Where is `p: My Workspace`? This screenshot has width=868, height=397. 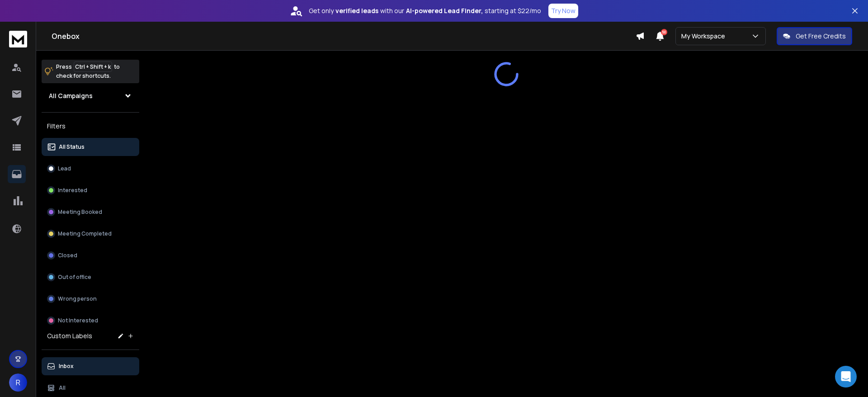
p: My Workspace is located at coordinates (705, 36).